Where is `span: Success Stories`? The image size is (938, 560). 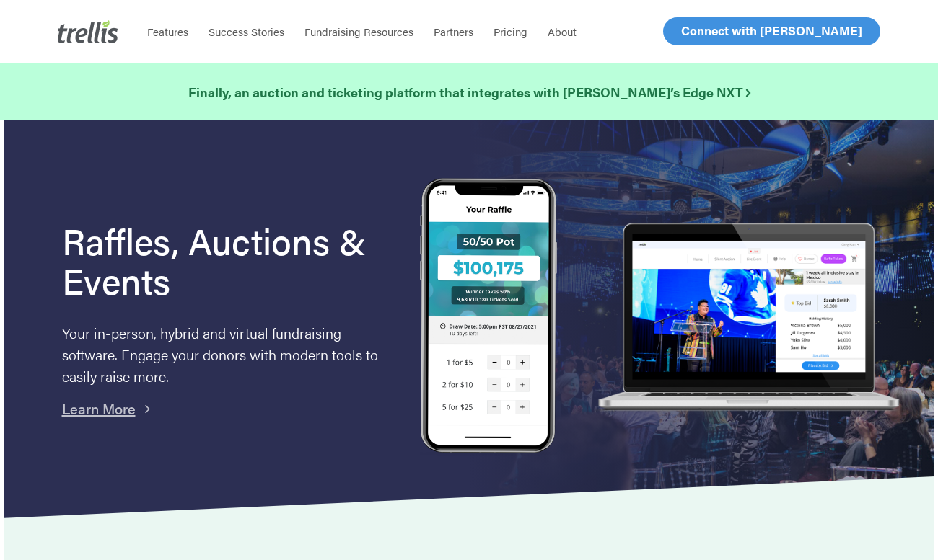 span: Success Stories is located at coordinates (246, 31).